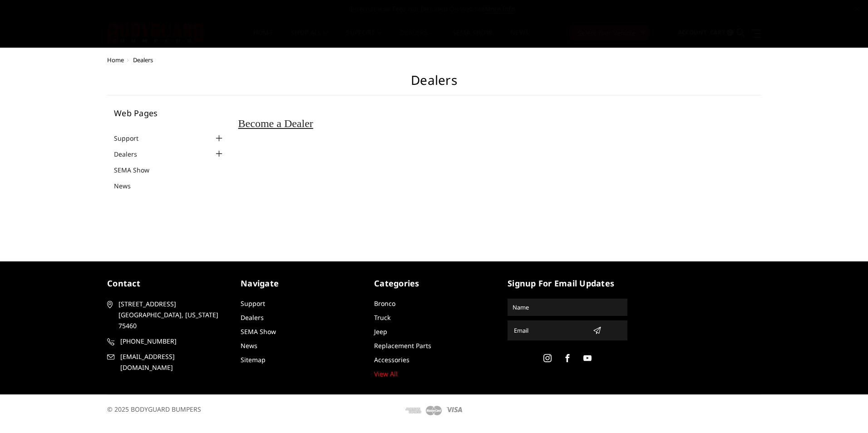 The image size is (868, 433). I want to click on h5: contact, so click(167, 284).